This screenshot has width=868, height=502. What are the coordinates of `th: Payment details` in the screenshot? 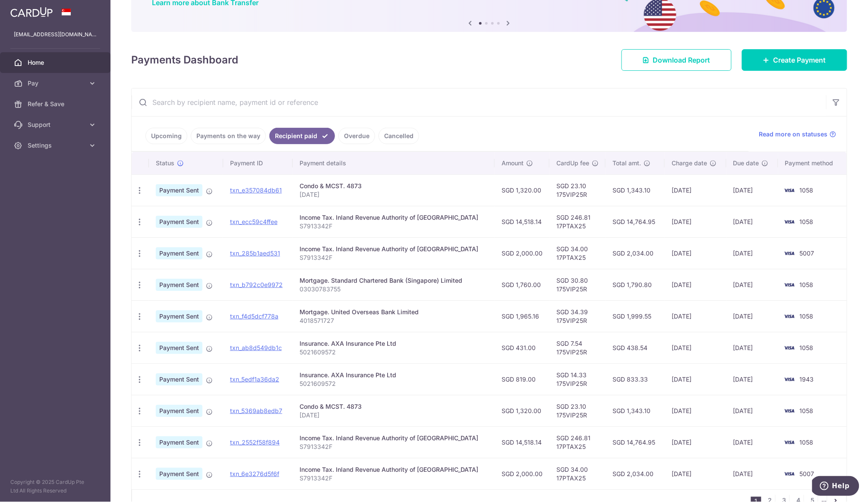 It's located at (393, 163).